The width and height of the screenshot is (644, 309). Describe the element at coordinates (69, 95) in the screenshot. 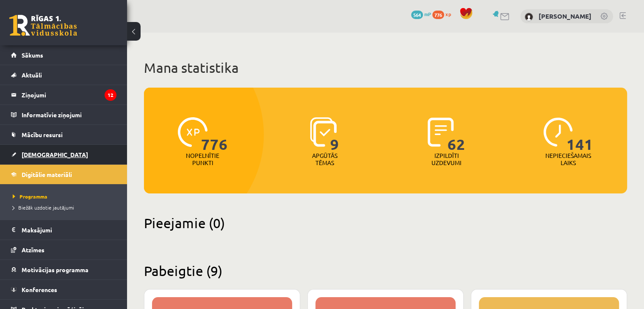

I see `legend: Ziņojumi` at that location.